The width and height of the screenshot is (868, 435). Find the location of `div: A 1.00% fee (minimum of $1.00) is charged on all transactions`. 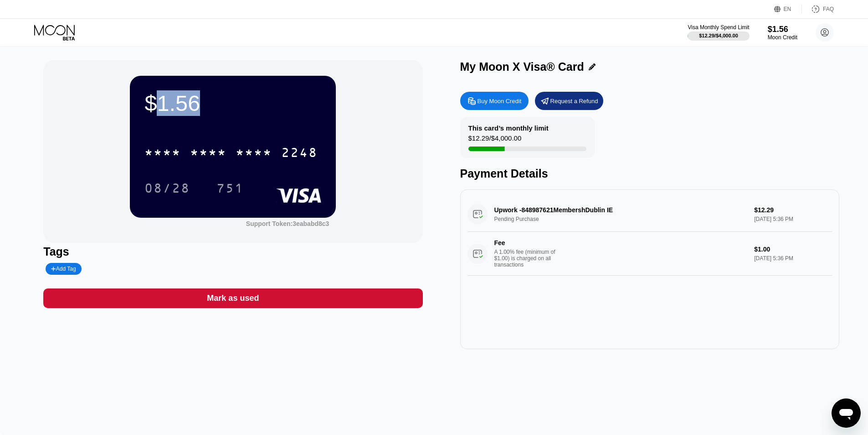

div: A 1.00% fee (minimum of $1.00) is charged on all transactions is located at coordinates (529, 258).